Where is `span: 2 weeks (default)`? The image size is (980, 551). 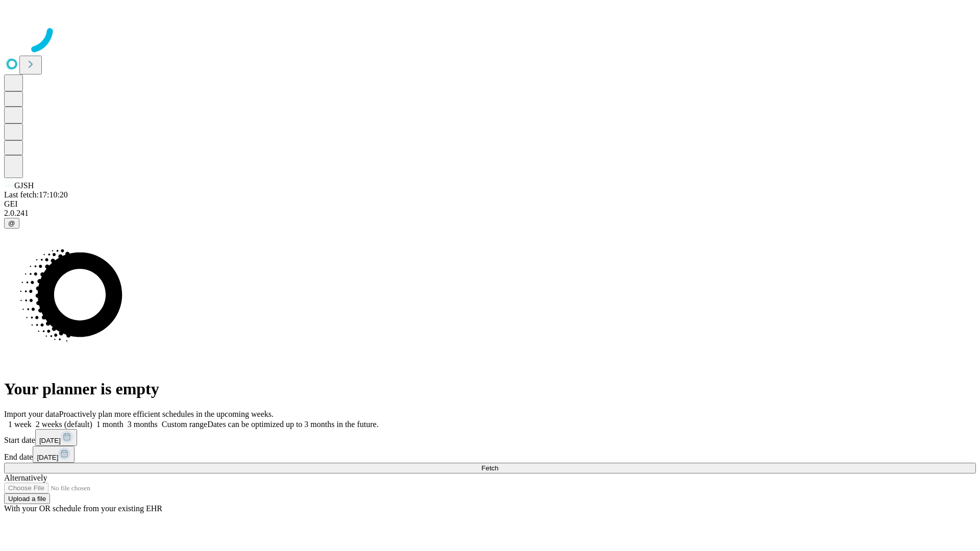 span: 2 weeks (default) is located at coordinates (64, 424).